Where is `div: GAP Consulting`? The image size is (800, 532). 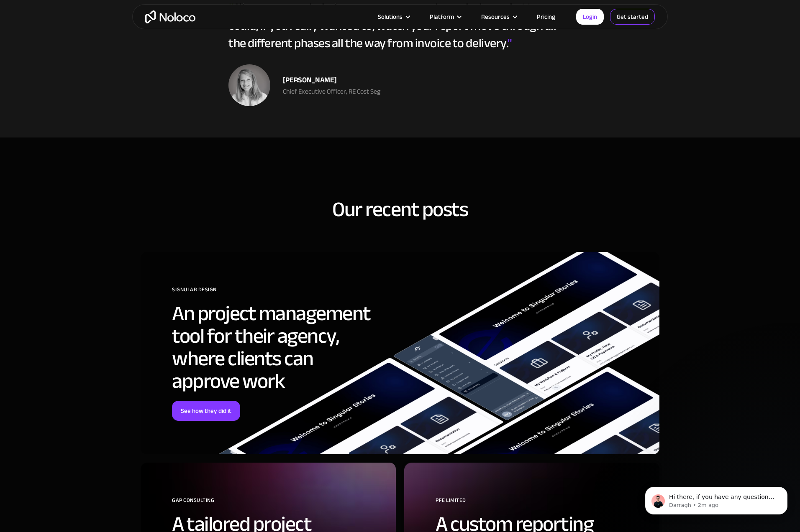 div: GAP Consulting is located at coordinates (277, 504).